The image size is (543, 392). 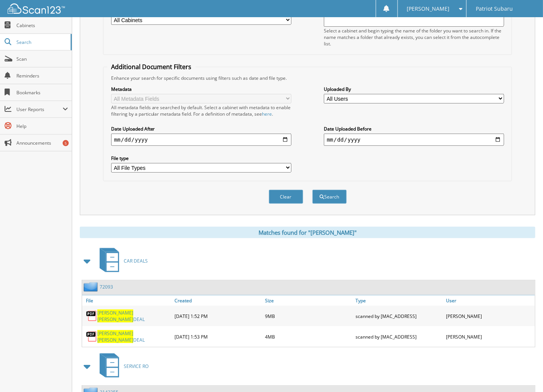 I want to click on label: Date Uploaded Before, so click(x=414, y=129).